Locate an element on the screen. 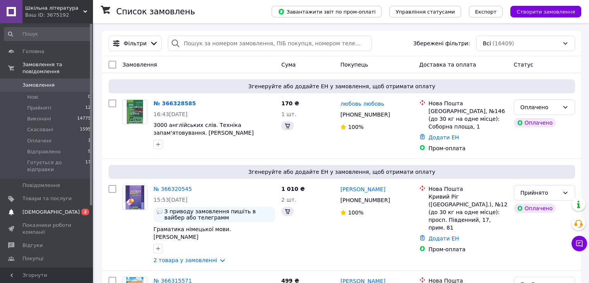  span: Замовлення та повідомлення is located at coordinates (58, 68).